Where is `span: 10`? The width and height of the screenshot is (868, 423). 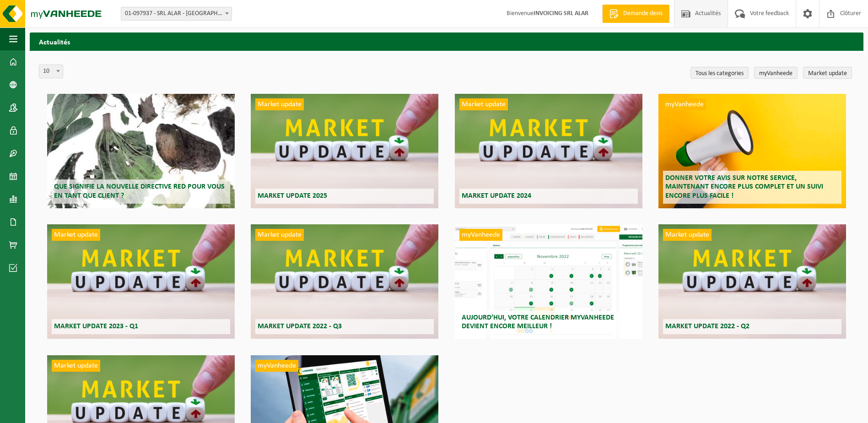
span: 10 is located at coordinates (51, 72).